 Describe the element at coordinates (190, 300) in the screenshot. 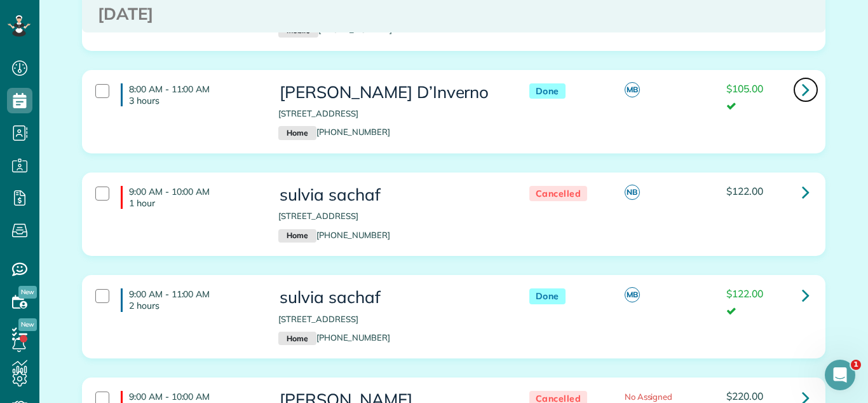

I see `h4: 9:00 AM - 11:00 AM` at that location.